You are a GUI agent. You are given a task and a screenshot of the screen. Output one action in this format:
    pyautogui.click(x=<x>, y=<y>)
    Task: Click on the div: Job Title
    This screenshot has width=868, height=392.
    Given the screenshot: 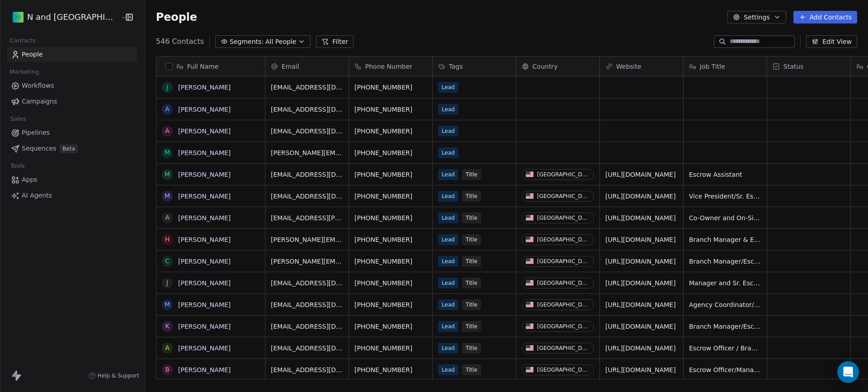 What is the action you would take?
    pyautogui.click(x=726, y=66)
    